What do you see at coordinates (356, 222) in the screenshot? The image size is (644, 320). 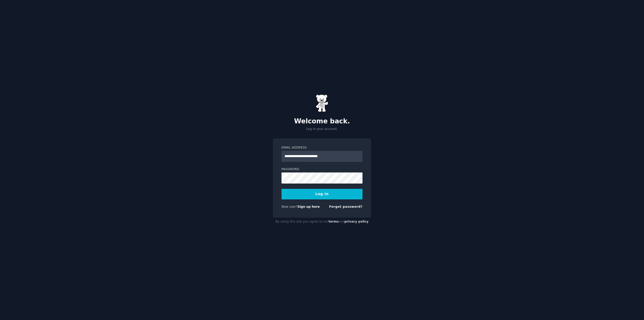 I see `a: privacy policy` at bounding box center [356, 222].